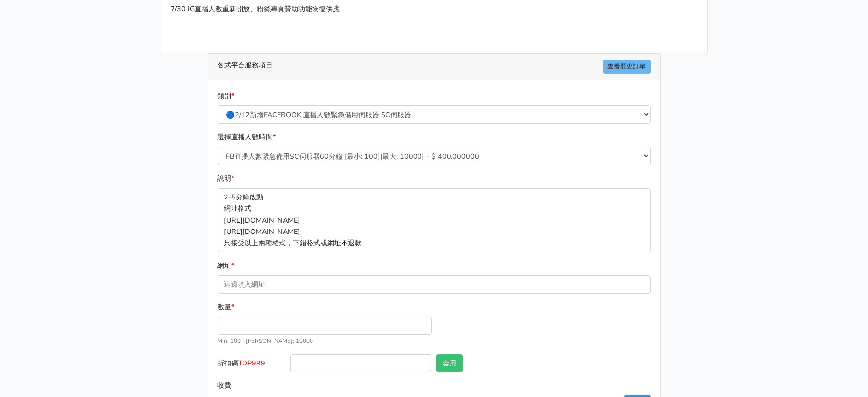  What do you see at coordinates (434, 284) in the screenshot?
I see `input: 這邊填入網址` at bounding box center [434, 284].